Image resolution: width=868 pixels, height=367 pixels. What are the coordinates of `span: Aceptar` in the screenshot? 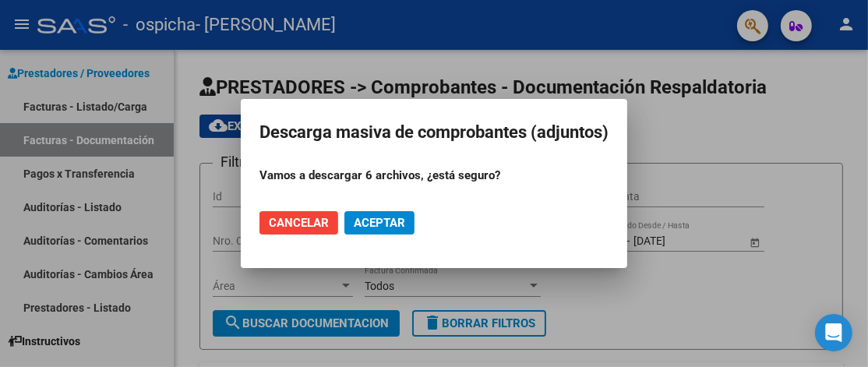 It's located at (380, 223).